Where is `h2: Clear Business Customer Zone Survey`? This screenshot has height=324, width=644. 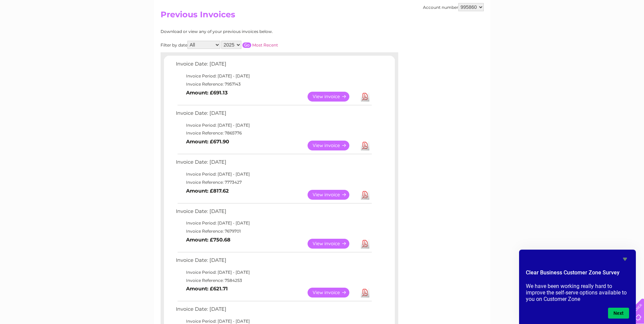 h2: Clear Business Customer Zone Survey is located at coordinates (577, 275).